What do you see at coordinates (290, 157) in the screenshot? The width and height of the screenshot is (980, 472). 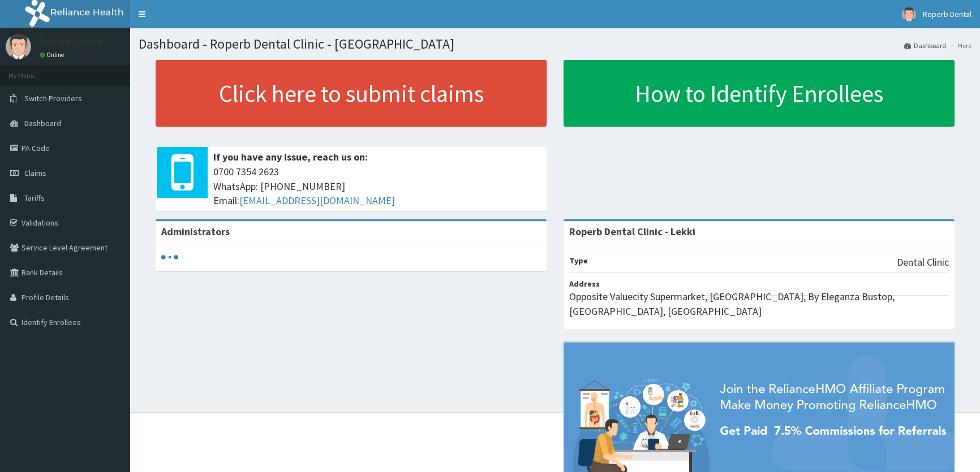 I see `b: If you have any issue, reach us on:` at bounding box center [290, 157].